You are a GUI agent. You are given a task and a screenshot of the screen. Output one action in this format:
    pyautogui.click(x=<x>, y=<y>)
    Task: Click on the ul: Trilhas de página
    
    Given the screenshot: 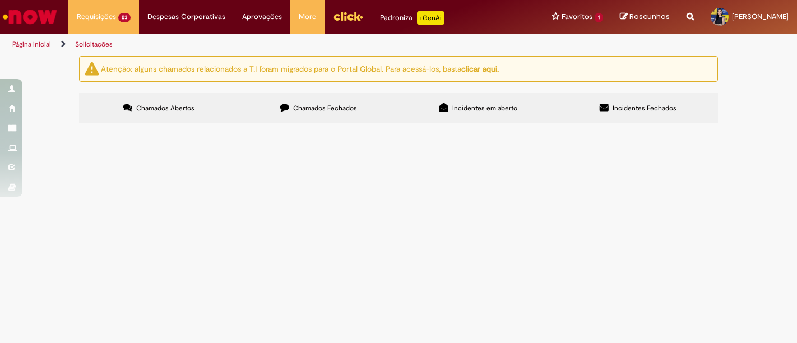 What is the action you would take?
    pyautogui.click(x=266, y=44)
    